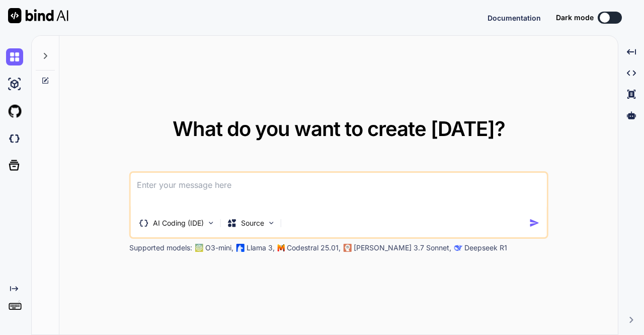 This screenshot has height=335, width=644. What do you see at coordinates (240, 248) in the screenshot?
I see `img: Llama2` at bounding box center [240, 248].